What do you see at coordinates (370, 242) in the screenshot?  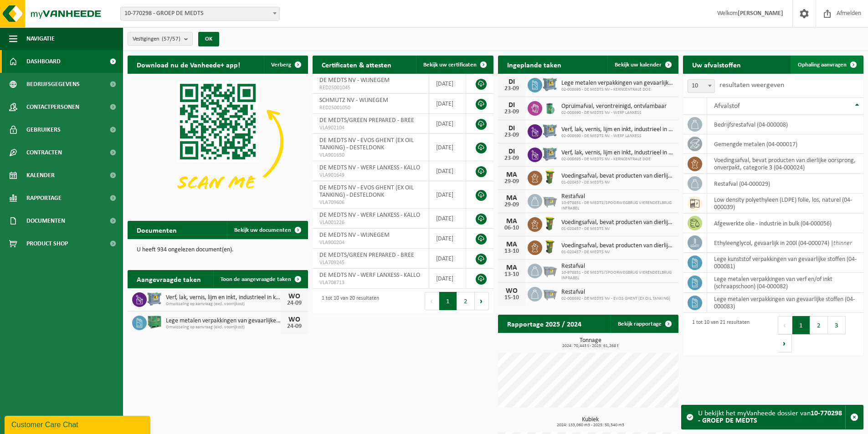 I see `span: VLA900204` at bounding box center [370, 242].